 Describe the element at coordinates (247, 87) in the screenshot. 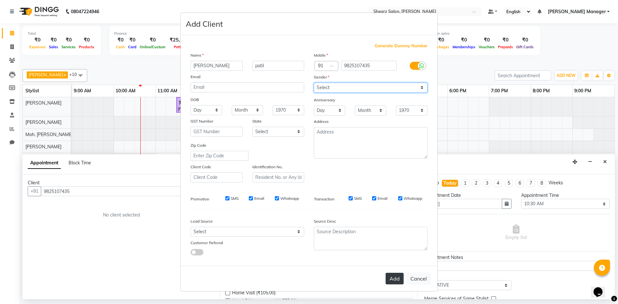

I see `input: Email` at that location.